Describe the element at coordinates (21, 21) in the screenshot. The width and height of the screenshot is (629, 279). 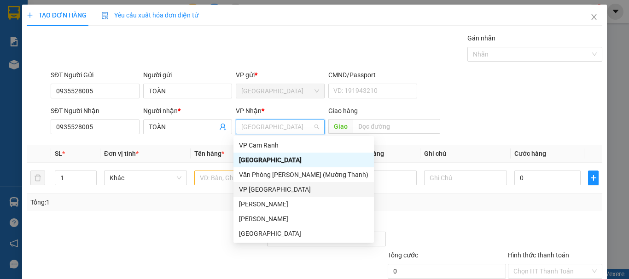
I see `img: logo.jpg` at that location.